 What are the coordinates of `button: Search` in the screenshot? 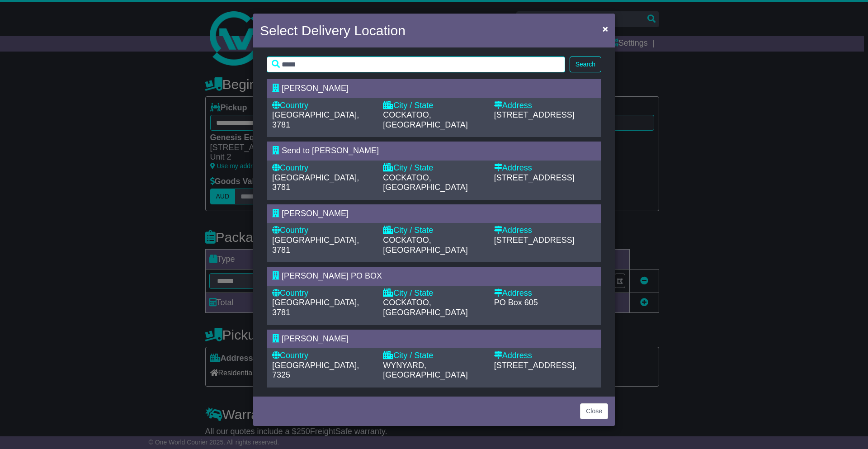 It's located at (586, 65).